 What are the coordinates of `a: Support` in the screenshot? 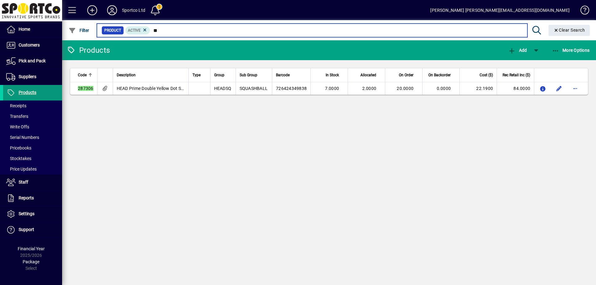 It's located at (33, 230).